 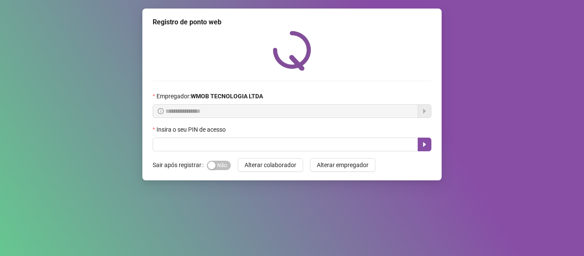 What do you see at coordinates (343, 165) in the screenshot?
I see `button: Alterar empregador` at bounding box center [343, 165].